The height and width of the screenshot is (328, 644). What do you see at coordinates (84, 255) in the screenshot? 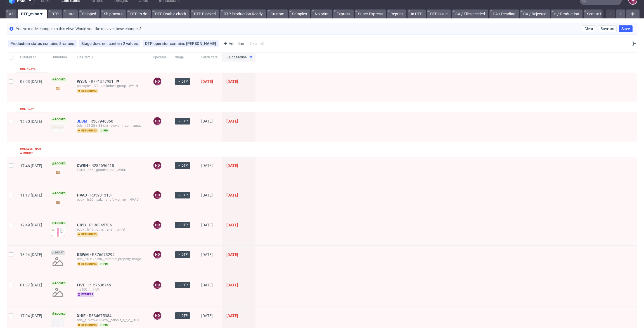
I see `span: KBWM` at bounding box center [84, 255].